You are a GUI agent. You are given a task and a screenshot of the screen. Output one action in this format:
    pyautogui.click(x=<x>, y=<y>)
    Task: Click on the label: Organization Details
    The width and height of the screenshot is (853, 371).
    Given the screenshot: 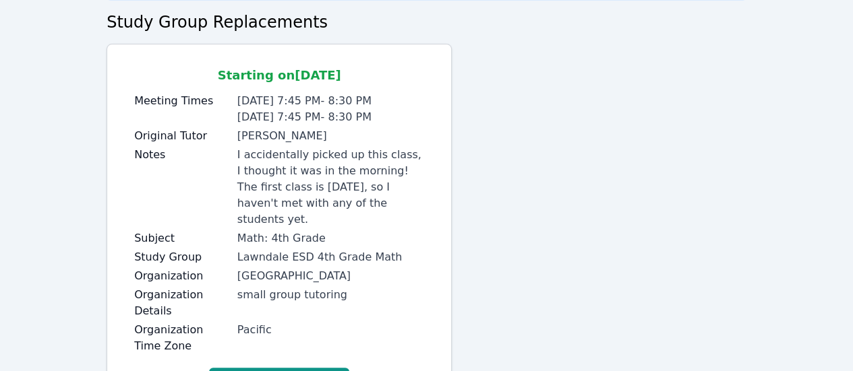 What is the action you would take?
    pyautogui.click(x=181, y=303)
    